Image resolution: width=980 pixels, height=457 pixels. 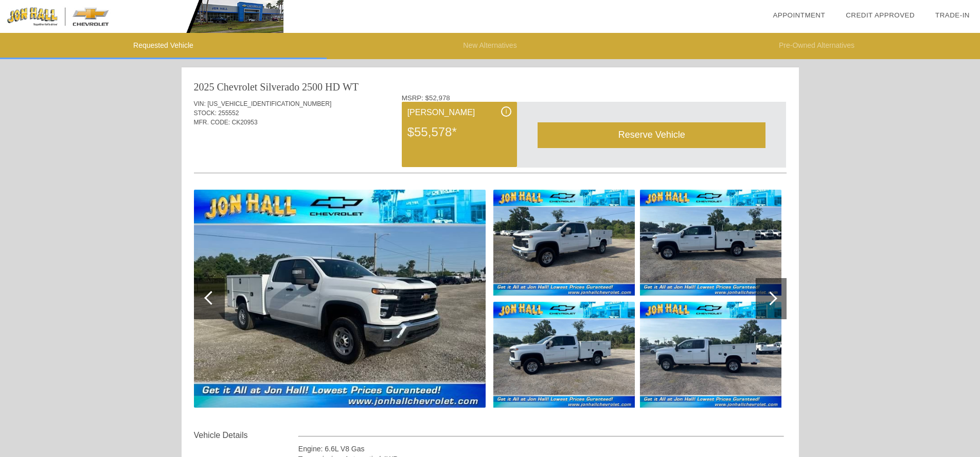 I want to click on div: WT, so click(x=350, y=87).